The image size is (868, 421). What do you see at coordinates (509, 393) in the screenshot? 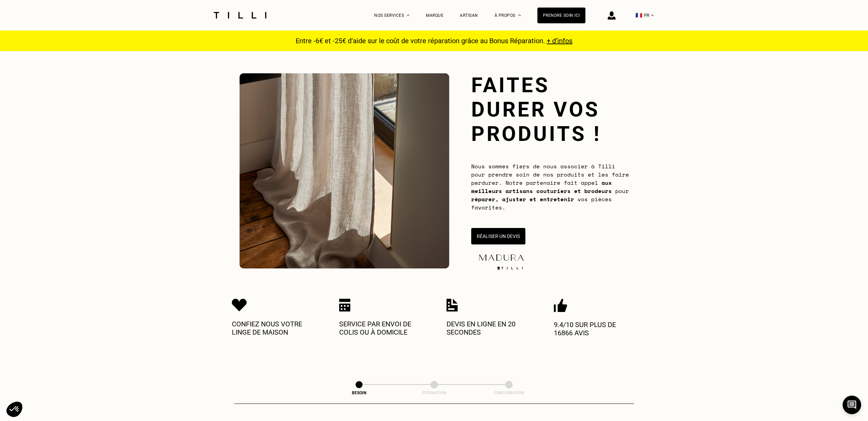
I see `div: Confirmation` at bounding box center [509, 393].